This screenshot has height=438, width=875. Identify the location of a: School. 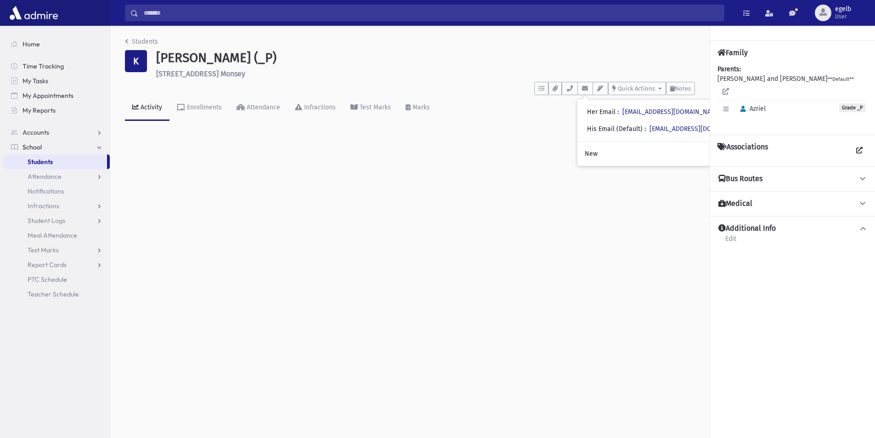
(57, 147).